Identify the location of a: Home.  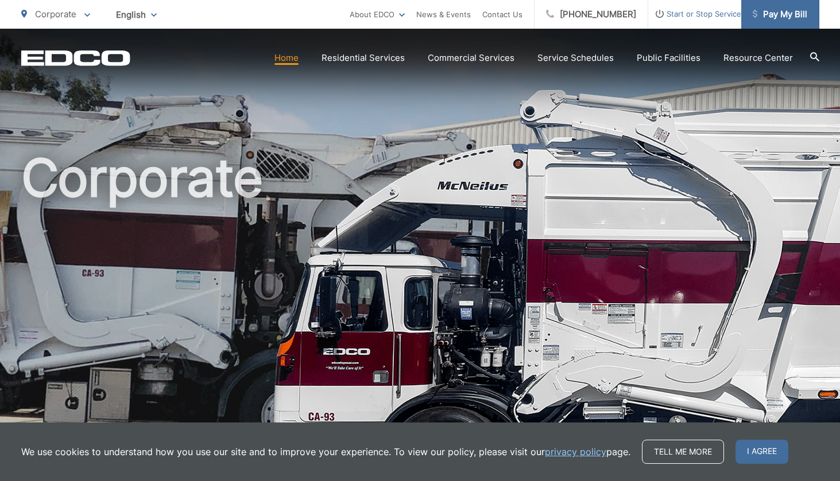
(286, 58).